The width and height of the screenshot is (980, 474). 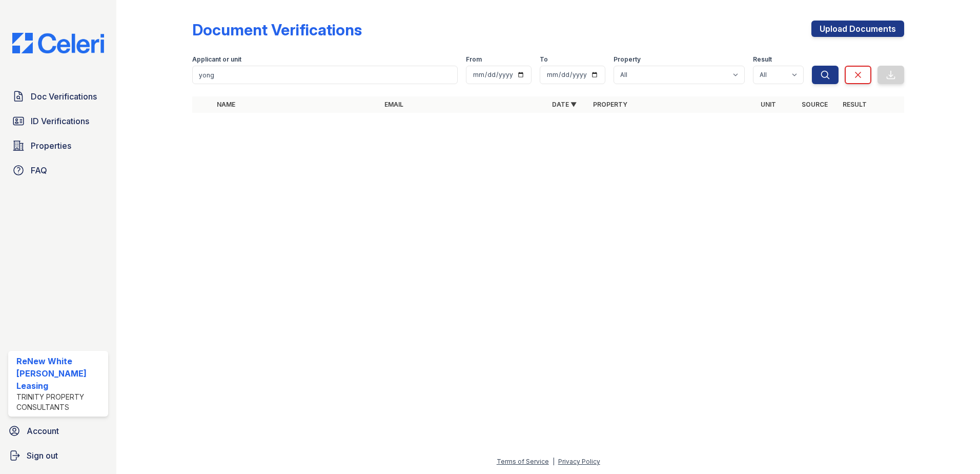 What do you see at coordinates (523, 460) in the screenshot?
I see `a: Terms of Service` at bounding box center [523, 460].